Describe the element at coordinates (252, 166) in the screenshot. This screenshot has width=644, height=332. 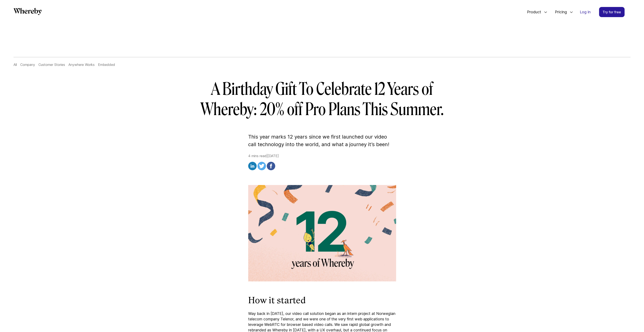
I see `img: linkedin` at that location.